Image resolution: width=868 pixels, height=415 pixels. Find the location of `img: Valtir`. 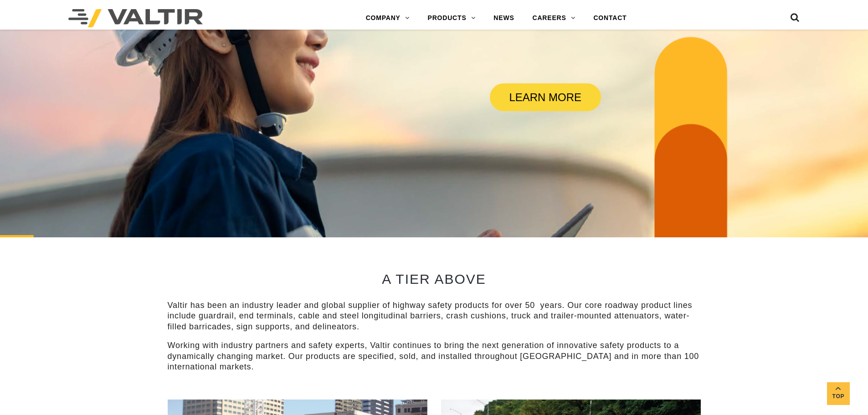

img: Valtir is located at coordinates (136, 18).